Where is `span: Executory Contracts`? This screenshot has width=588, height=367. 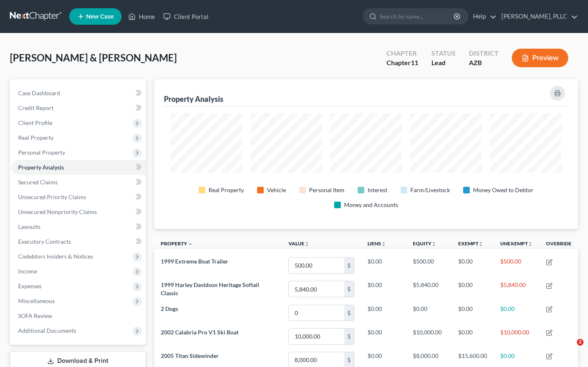 span: Executory Contracts is located at coordinates (44, 241).